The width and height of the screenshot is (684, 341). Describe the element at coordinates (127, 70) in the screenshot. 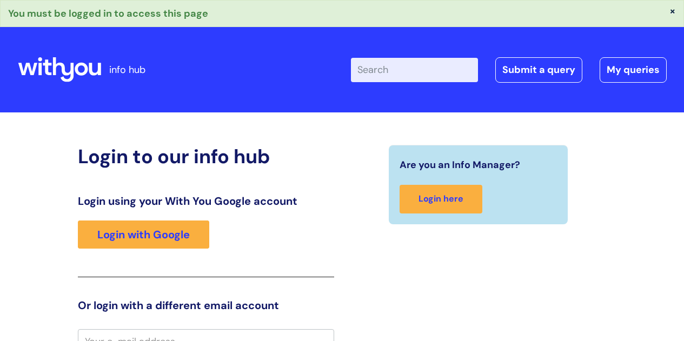

I see `p: info hub` at that location.